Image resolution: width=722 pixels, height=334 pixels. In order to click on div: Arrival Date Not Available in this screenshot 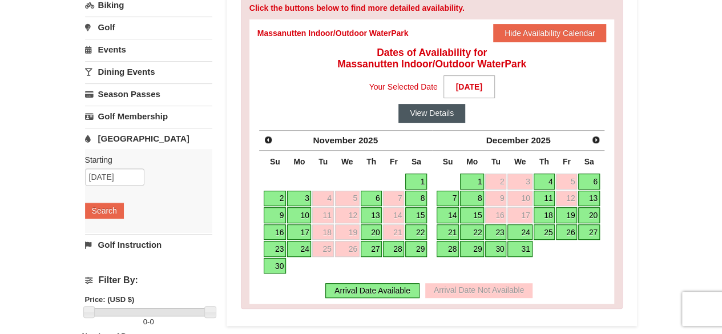, I will do `click(479, 291)`.